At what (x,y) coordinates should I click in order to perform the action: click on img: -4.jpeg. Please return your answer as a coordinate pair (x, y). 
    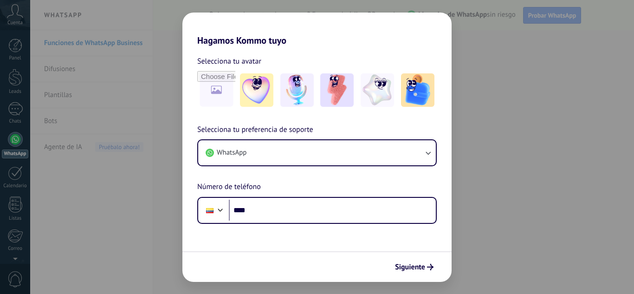
    Looking at the image, I should click on (377, 90).